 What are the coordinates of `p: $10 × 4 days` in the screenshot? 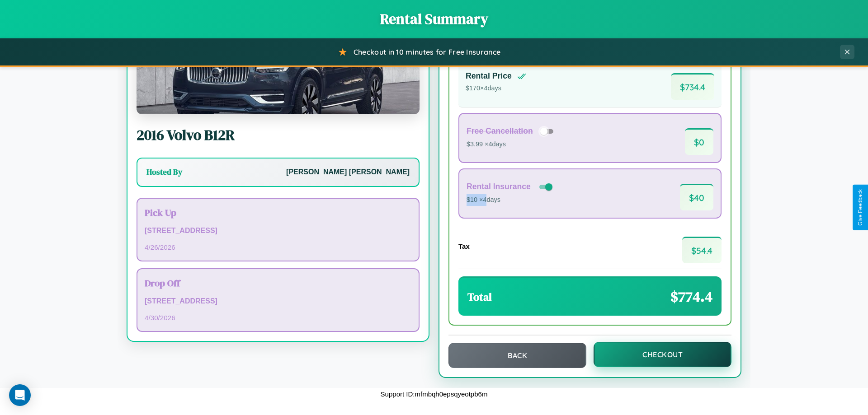 It's located at (511, 200).